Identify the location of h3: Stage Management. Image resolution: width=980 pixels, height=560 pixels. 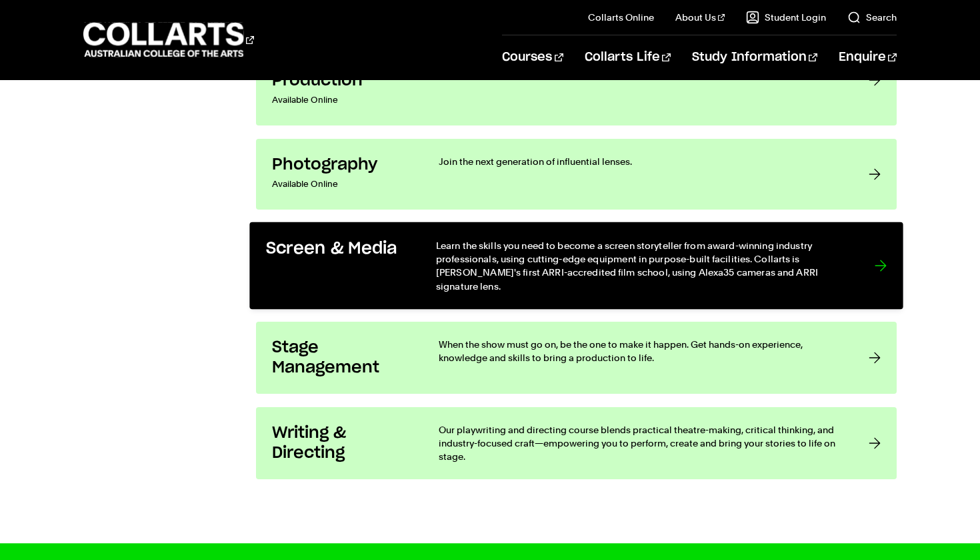
(342, 358).